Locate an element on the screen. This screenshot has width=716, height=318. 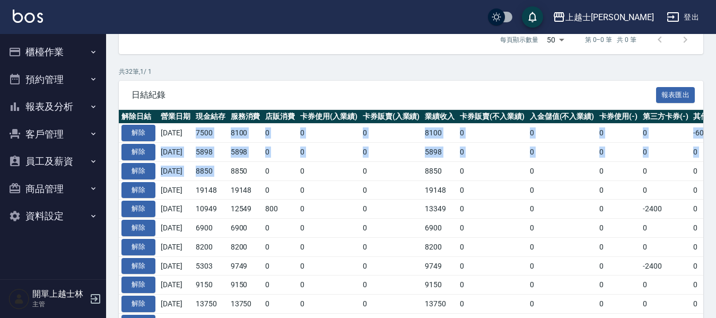
td: 6900 is located at coordinates (440, 228).